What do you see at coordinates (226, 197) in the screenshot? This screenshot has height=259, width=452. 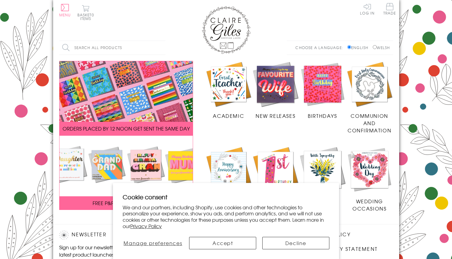 I see `h2: Cookie consent` at bounding box center [226, 197].